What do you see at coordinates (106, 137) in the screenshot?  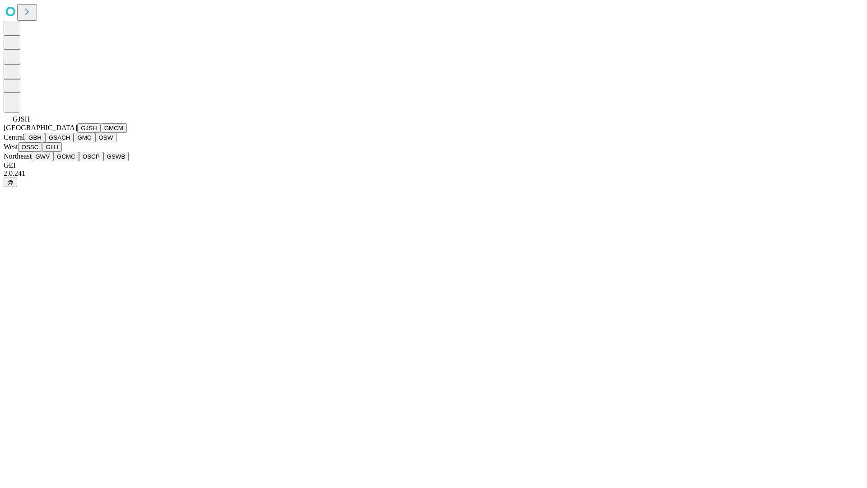 I see `button: OSW` at bounding box center [106, 137].